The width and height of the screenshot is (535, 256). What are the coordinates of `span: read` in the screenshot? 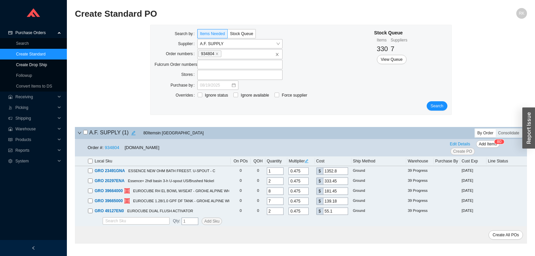 It's located at (10, 140).